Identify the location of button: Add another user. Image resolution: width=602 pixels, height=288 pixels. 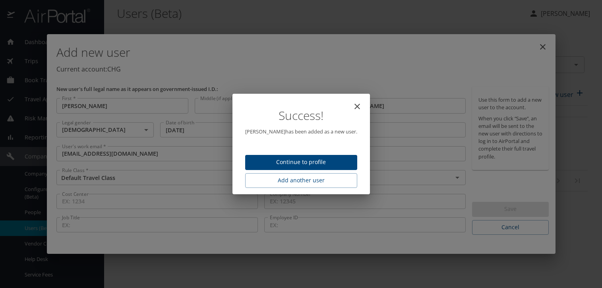
(301, 181).